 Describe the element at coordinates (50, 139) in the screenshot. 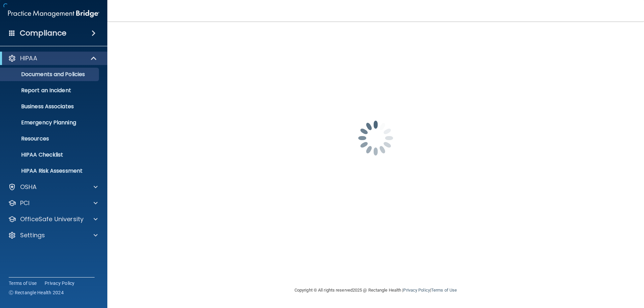

I see `p: Resources` at that location.